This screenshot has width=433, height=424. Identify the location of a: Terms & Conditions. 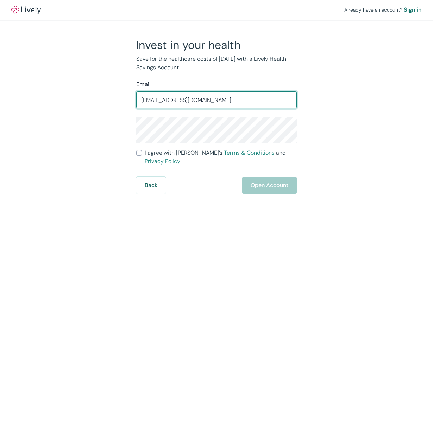
(249, 153).